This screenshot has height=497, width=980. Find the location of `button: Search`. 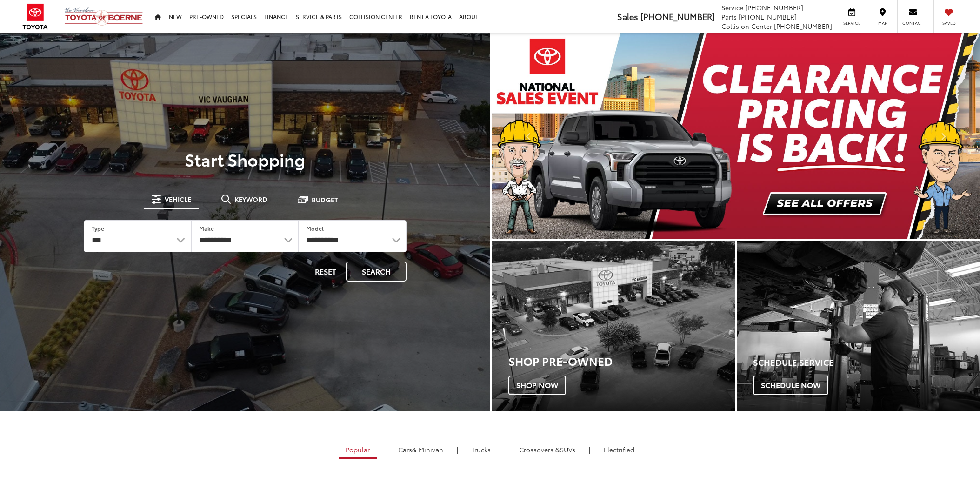

button: Search is located at coordinates (376, 271).